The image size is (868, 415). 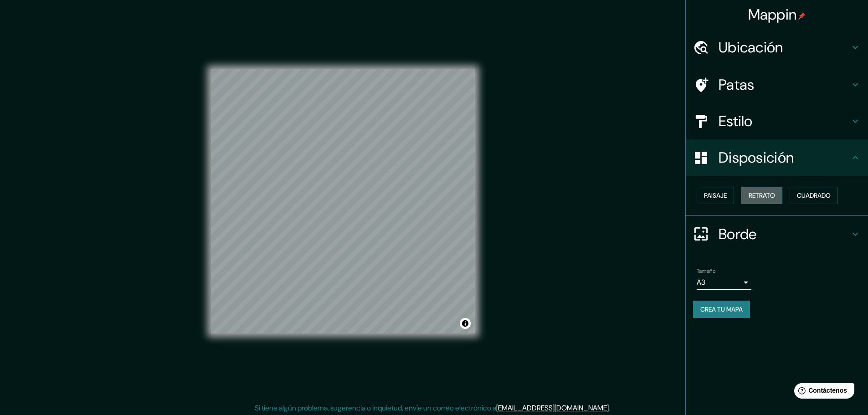 What do you see at coordinates (41, 11) in the screenshot?
I see `font: Contáctenos` at bounding box center [41, 11].